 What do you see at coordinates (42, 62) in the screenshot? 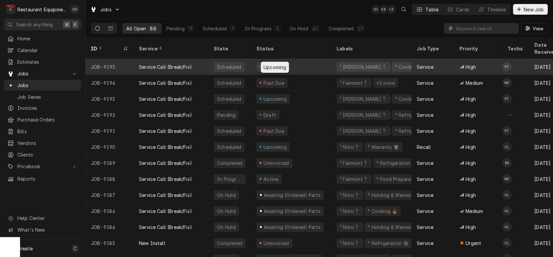
I see `a: Estimates` at bounding box center [42, 62].